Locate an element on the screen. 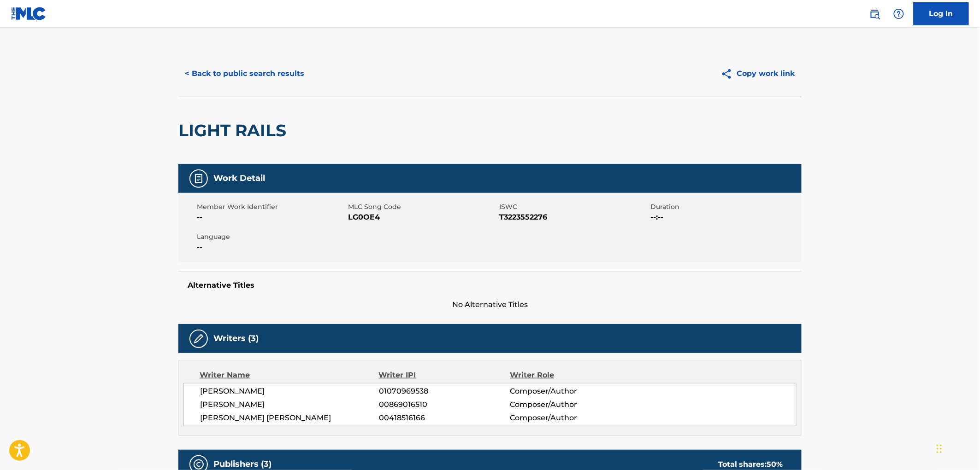 This screenshot has width=980, height=470. h2: LIGHT RAILS is located at coordinates (235, 130).